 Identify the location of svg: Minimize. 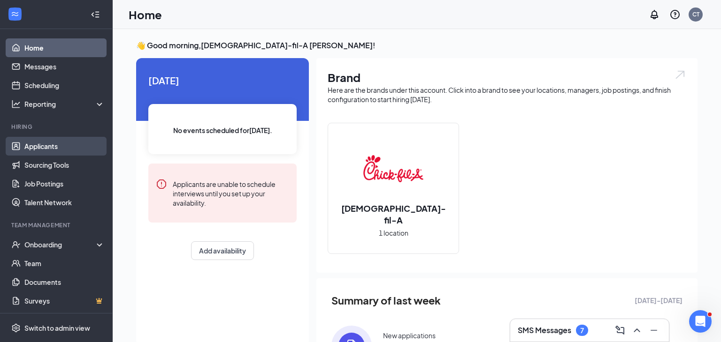
(654, 331).